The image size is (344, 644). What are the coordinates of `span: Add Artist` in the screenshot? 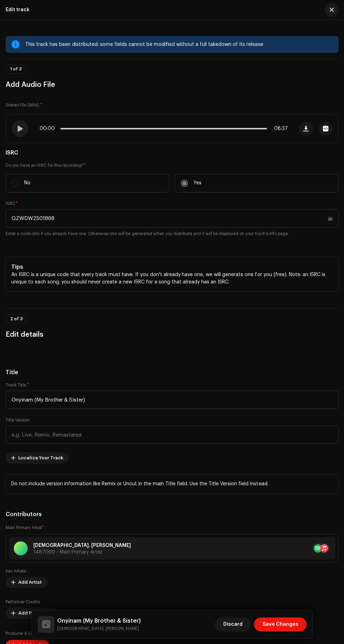 It's located at (30, 582).